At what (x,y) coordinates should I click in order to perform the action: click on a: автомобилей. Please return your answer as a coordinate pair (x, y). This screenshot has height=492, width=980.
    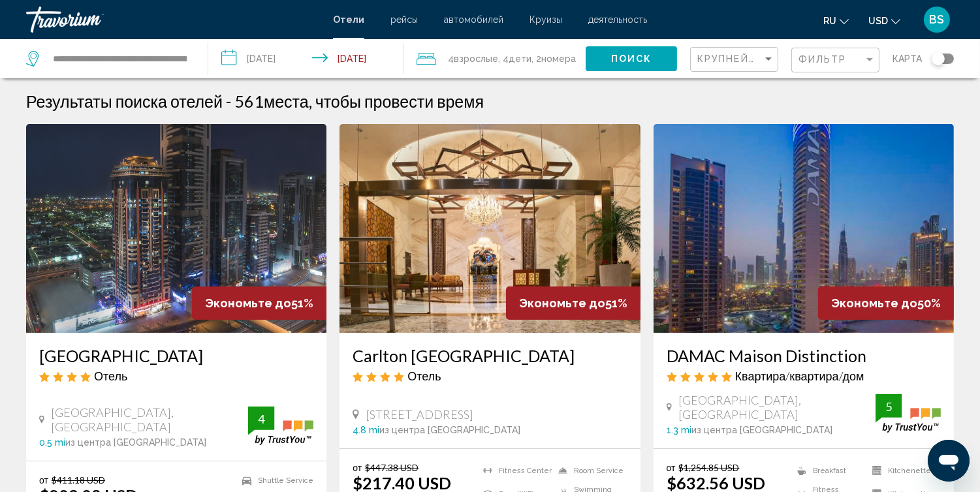
    Looking at the image, I should click on (473, 20).